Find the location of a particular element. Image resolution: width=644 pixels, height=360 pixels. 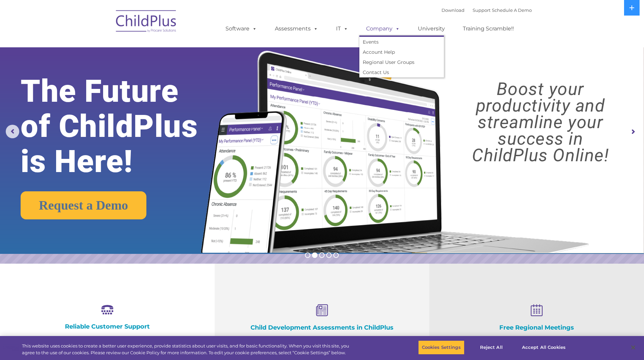

a: Regional User Groups is located at coordinates (402, 62).